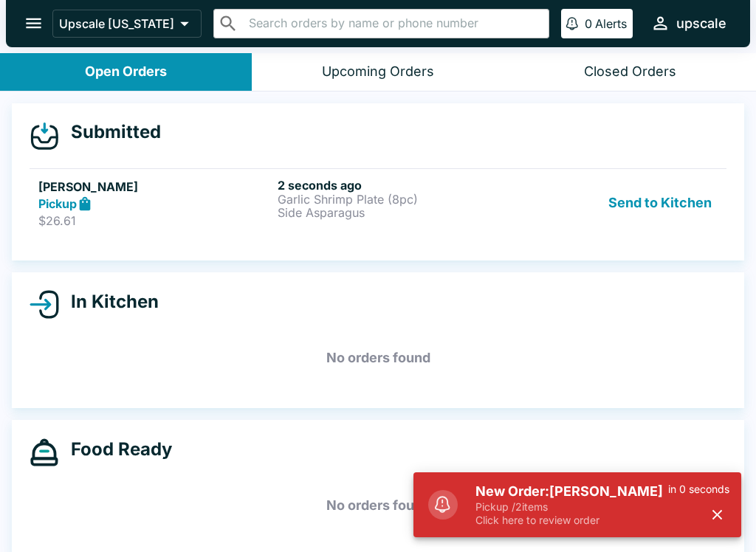 This screenshot has width=756, height=552. Describe the element at coordinates (57, 204) in the screenshot. I see `strong: Pickup` at that location.